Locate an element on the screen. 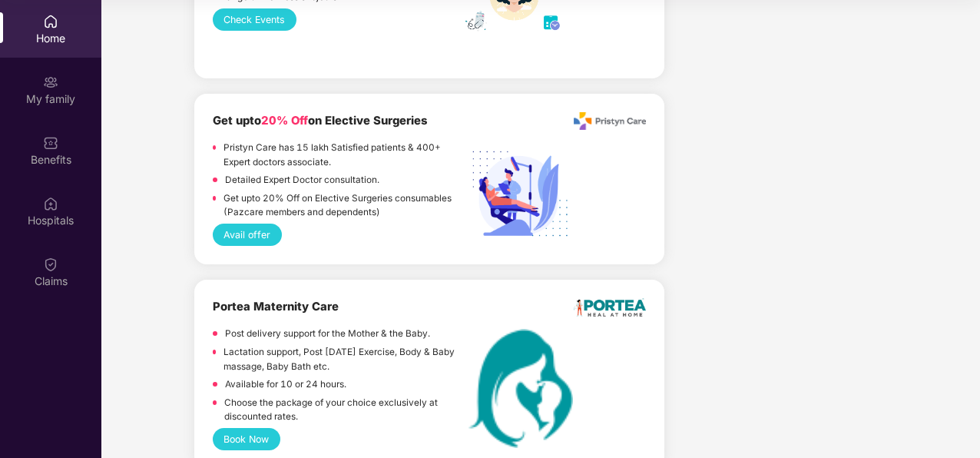 The image size is (980, 458). p: Detailed Expert Doctor consultation. is located at coordinates (302, 180).